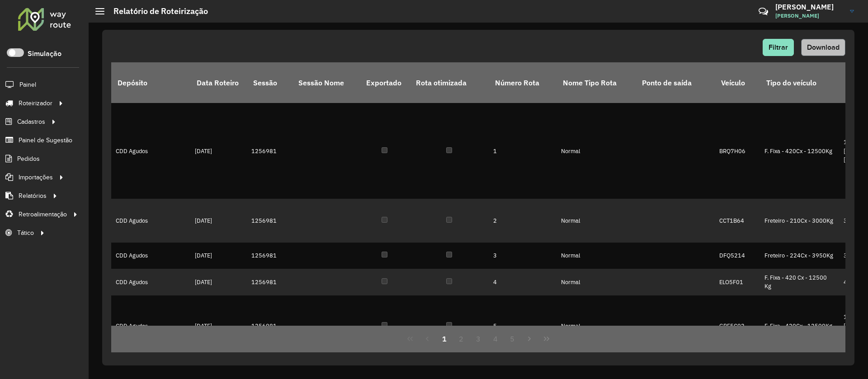  I want to click on h2: Relatório de Roteirização, so click(156, 12).